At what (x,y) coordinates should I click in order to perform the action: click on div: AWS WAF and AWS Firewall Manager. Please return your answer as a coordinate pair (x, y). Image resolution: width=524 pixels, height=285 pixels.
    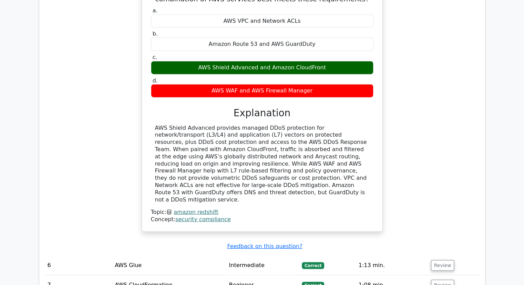
    Looking at the image, I should click on (262, 91).